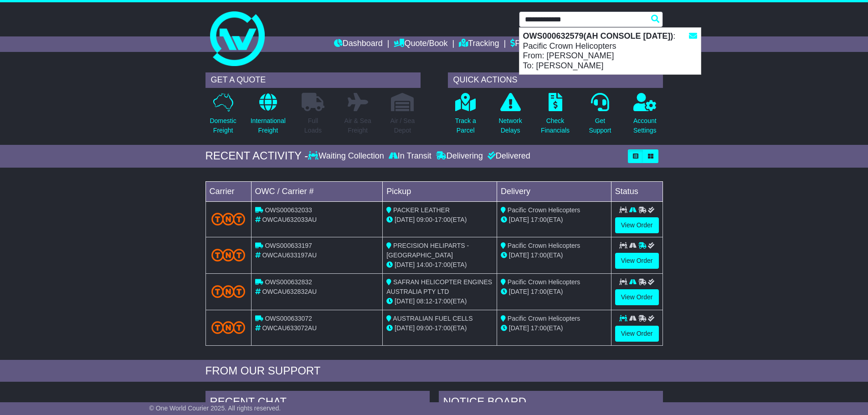 The image size is (868, 415). I want to click on div: Delivering, so click(459, 156).